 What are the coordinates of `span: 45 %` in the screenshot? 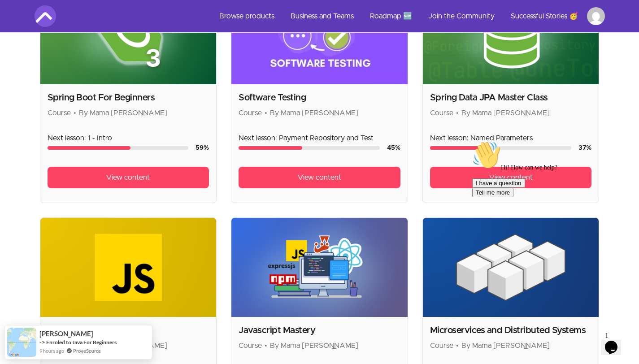 It's located at (394, 148).